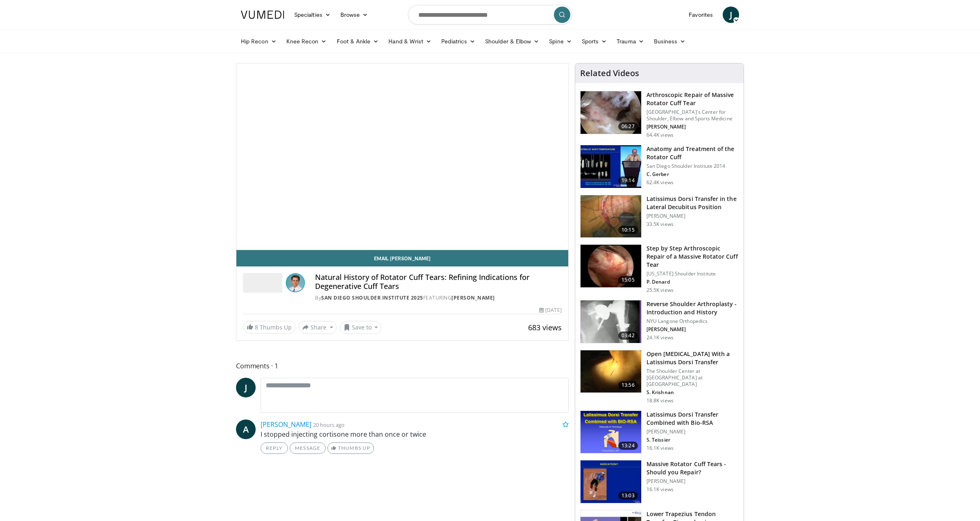  I want to click on h3: Arthroscopic Repair of Massive Rotator Cuff Tear, so click(692, 99).